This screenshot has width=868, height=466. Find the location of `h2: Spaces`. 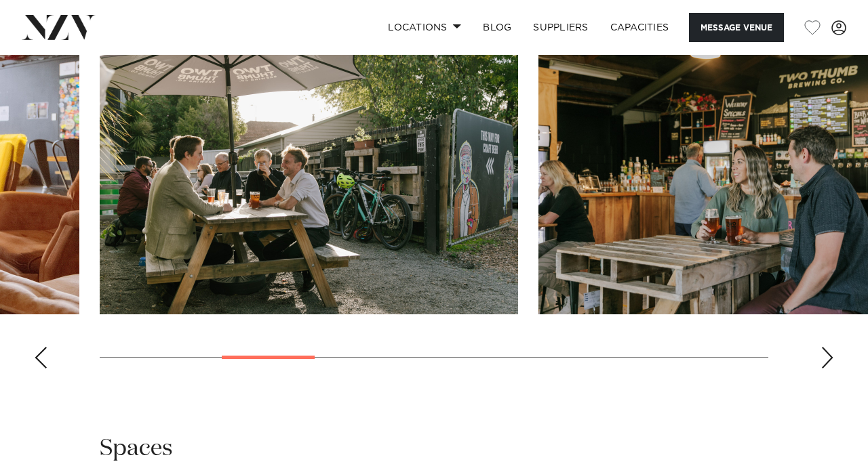

h2: Spaces is located at coordinates (136, 449).